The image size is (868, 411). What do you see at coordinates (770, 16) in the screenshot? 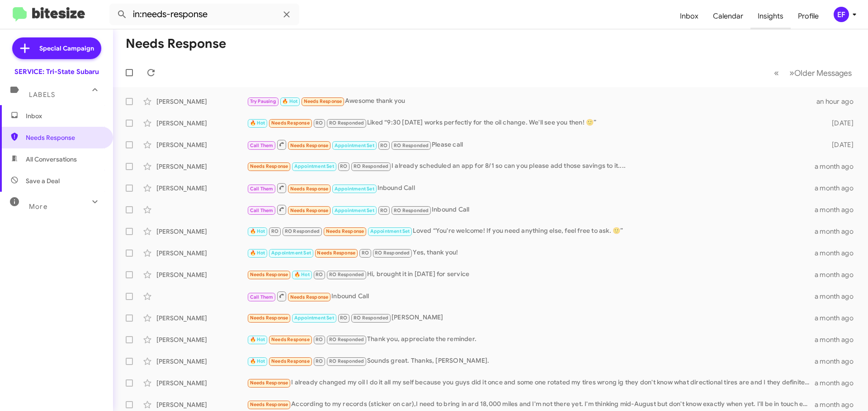
I see `span: Insights` at bounding box center [770, 16].